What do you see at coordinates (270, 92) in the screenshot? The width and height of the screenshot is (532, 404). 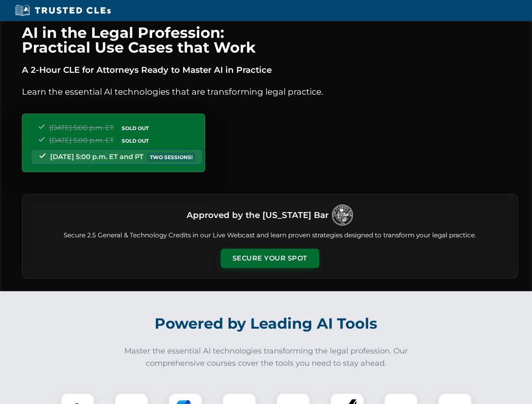 I see `p: Learn the essential AI technologies that are transforming legal practice.` at bounding box center [270, 92].